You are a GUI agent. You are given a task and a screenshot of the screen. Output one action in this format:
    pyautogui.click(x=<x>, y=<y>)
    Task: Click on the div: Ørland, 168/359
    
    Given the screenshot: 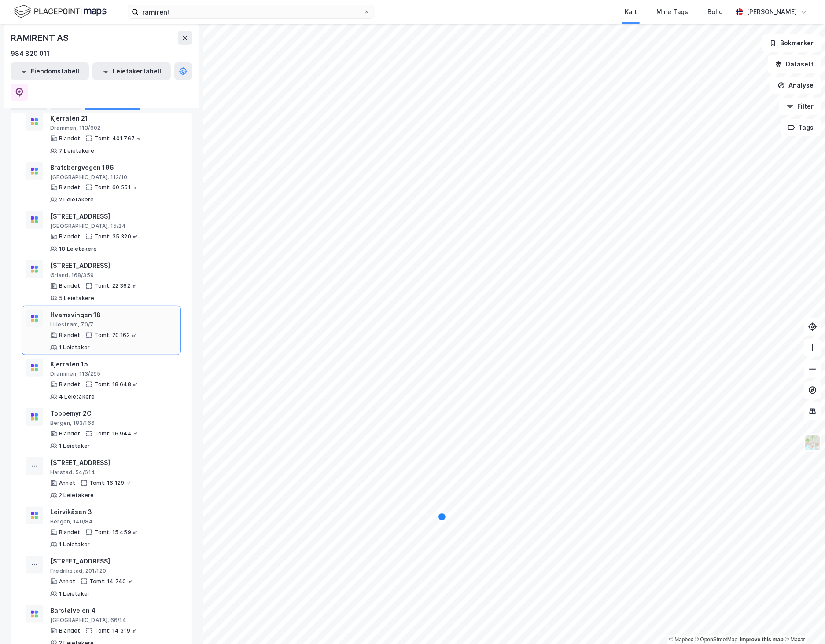 What is the action you would take?
    pyautogui.click(x=114, y=275)
    